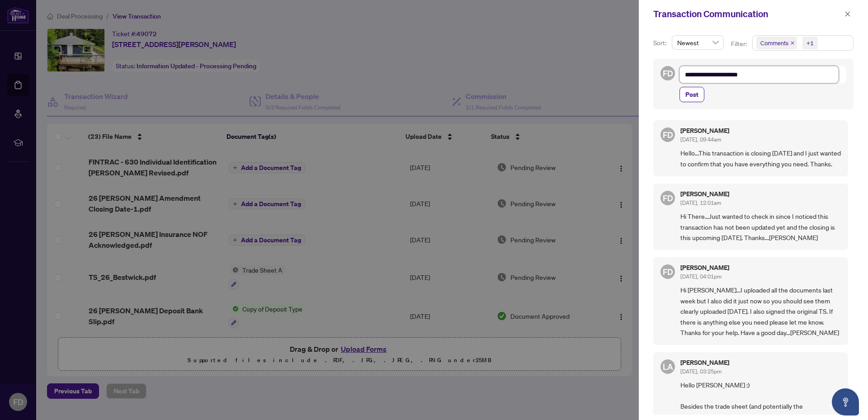  I want to click on div: Transaction Communication, so click(747, 14).